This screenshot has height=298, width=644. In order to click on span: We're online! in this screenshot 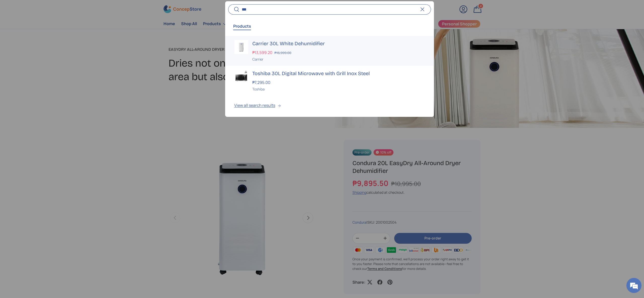, I will do `click(49, 89)`.